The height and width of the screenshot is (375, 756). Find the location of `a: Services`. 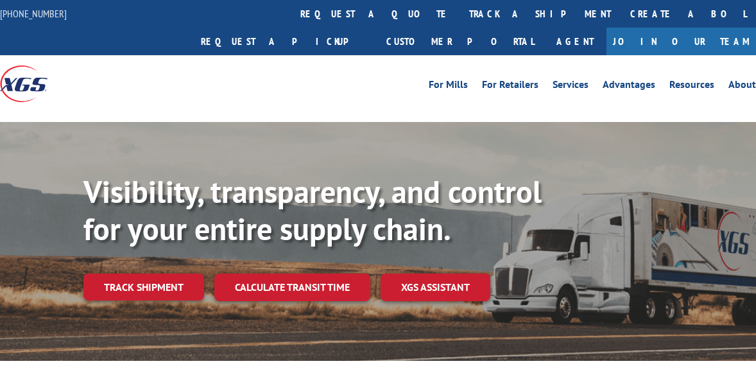

a: Services is located at coordinates (570, 87).